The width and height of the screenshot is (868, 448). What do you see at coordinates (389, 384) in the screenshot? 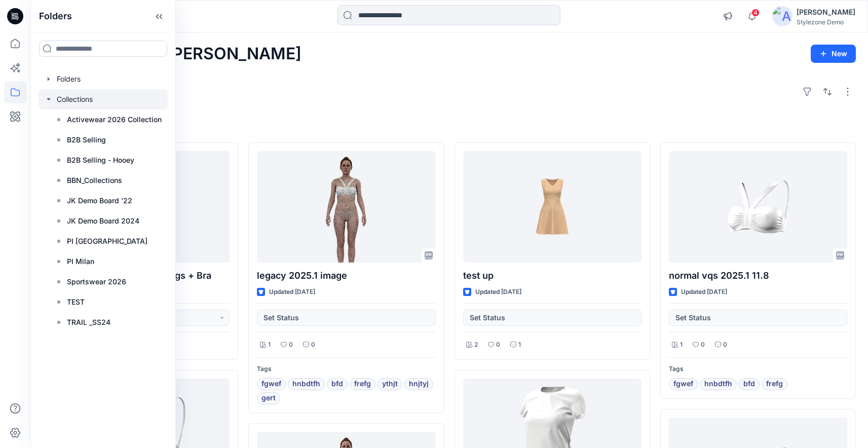
I see `span: ythjt` at bounding box center [389, 384].